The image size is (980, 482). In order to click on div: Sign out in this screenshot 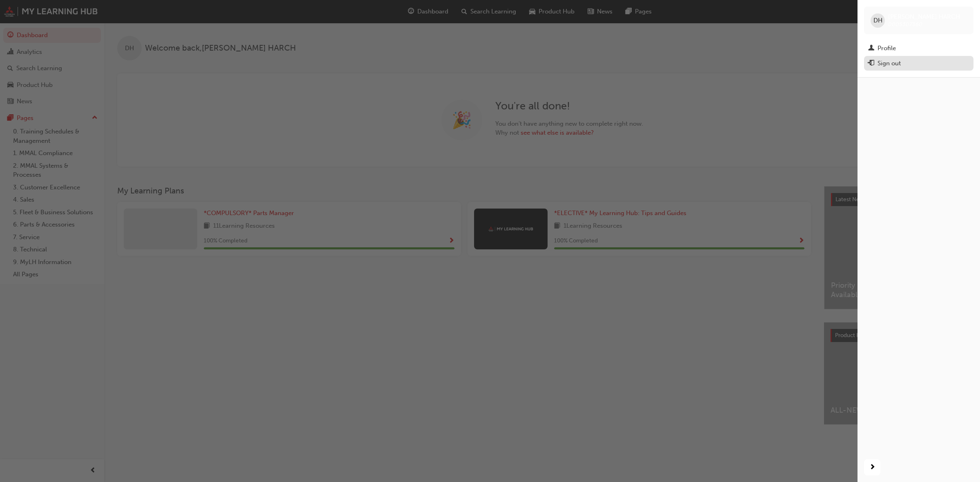, I will do `click(889, 63)`.